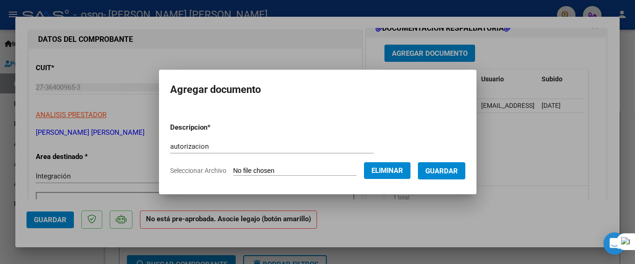 This screenshot has height=264, width=635. What do you see at coordinates (198, 171) in the screenshot?
I see `span: Seleccionar Archivo` at bounding box center [198, 171].